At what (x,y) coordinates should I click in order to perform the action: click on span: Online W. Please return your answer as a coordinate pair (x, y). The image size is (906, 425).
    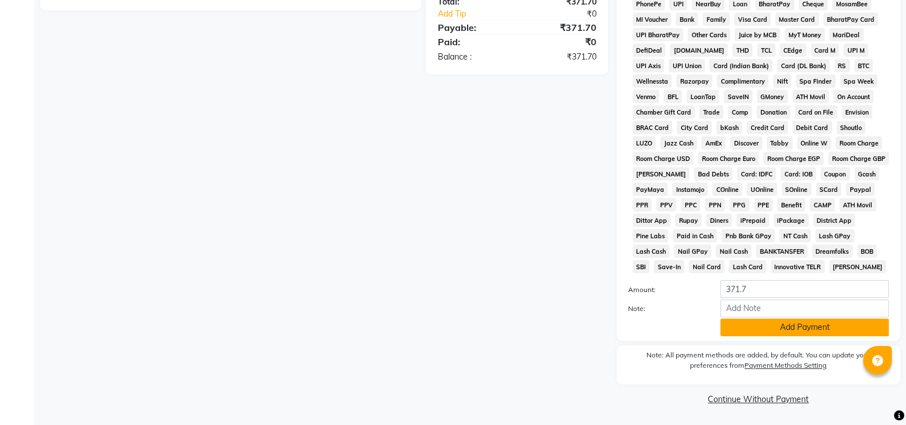
    Looking at the image, I should click on (814, 143).